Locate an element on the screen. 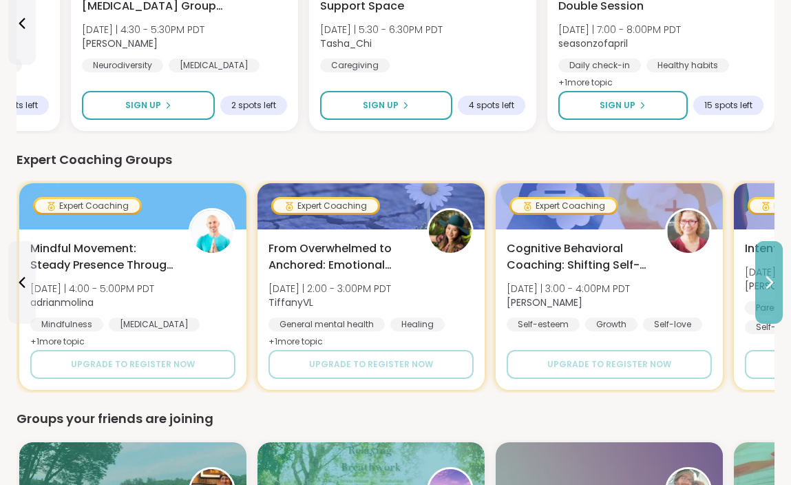 The width and height of the screenshot is (791, 485). img: Fausta is located at coordinates (689, 231).